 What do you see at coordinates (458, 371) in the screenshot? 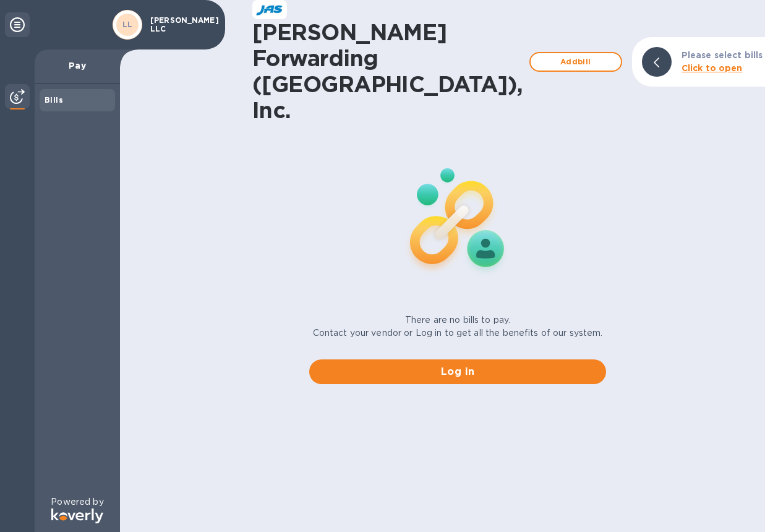
I see `button: Log in` at bounding box center [458, 371].